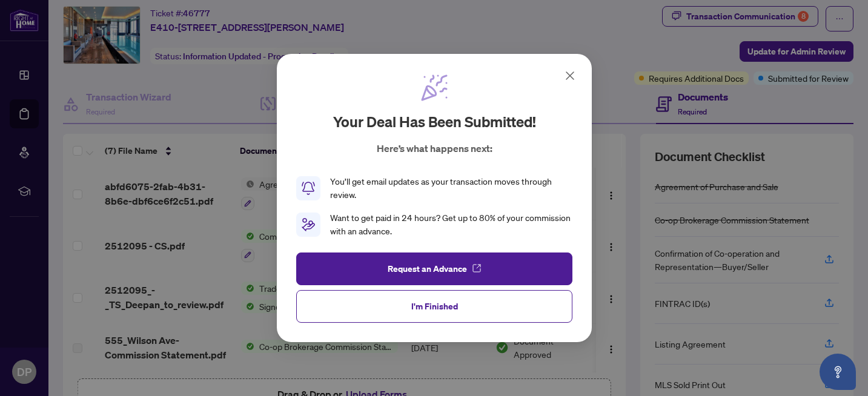 The height and width of the screenshot is (396, 868). I want to click on div: Want to get paid in 24 hours? Get up to 80% of your commission with an advance., so click(451, 224).